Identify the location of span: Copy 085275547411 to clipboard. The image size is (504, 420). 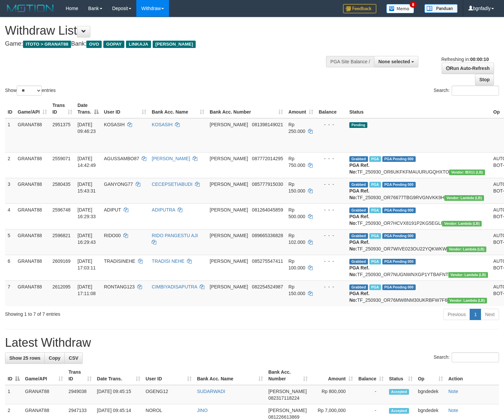
(267, 261).